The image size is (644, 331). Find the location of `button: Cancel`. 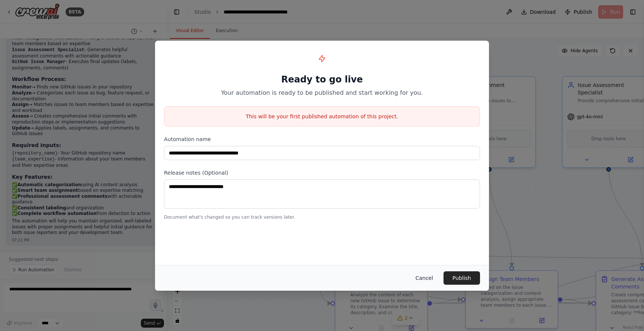

button: Cancel is located at coordinates (425, 278).